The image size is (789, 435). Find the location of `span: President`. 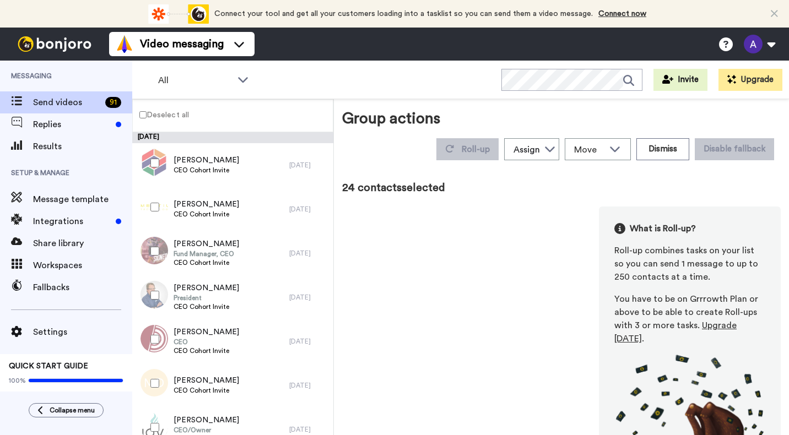

span: President is located at coordinates (206, 298).